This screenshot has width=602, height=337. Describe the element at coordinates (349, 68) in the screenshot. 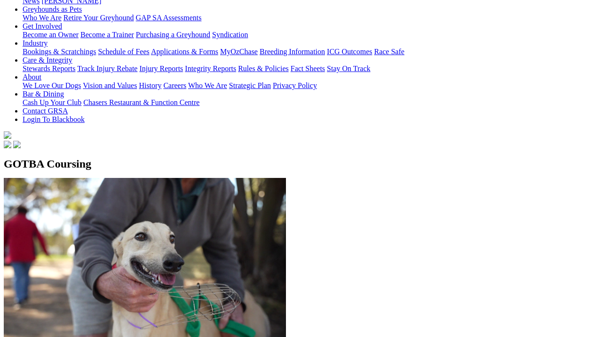

I see `a: Stay On Track` at that location.